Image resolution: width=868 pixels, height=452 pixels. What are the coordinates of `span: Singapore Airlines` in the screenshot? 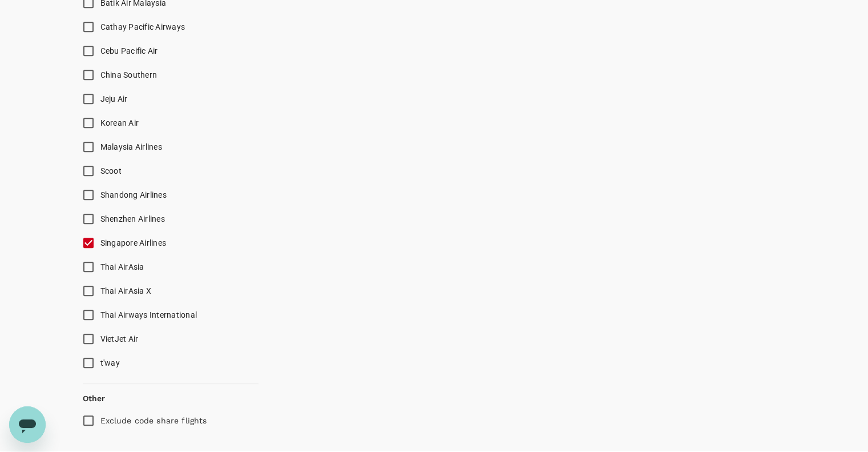 It's located at (134, 243).